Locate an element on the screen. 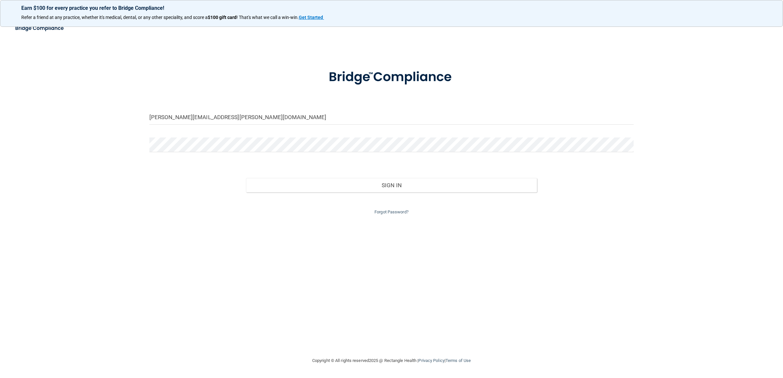 Image resolution: width=783 pixels, height=378 pixels. p: Earn $100 for every practice you refer to Bridge Compliance! is located at coordinates (391, 8).